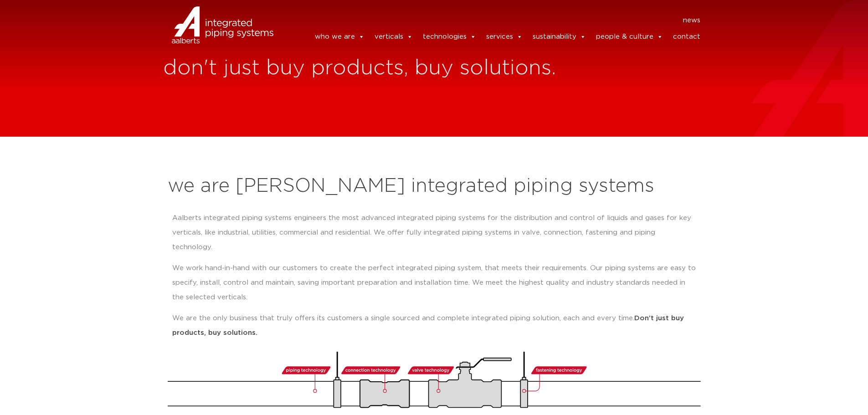  I want to click on a: services, so click(505, 37).